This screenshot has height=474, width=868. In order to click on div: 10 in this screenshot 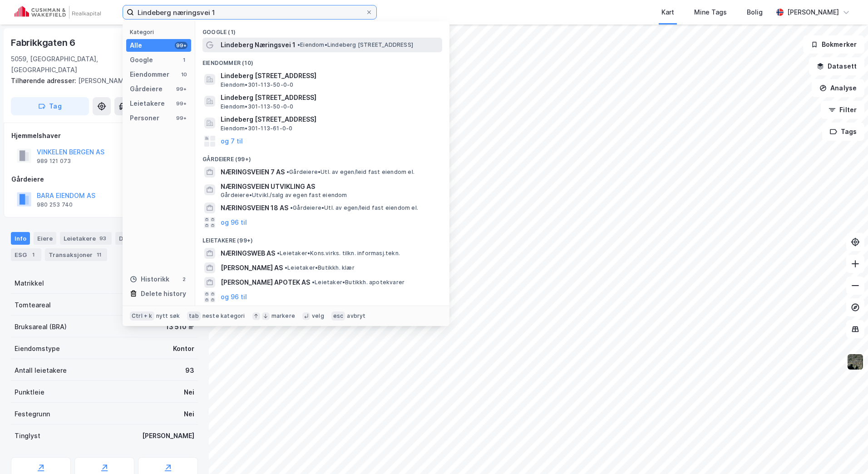, I will do `click(184, 75)`.